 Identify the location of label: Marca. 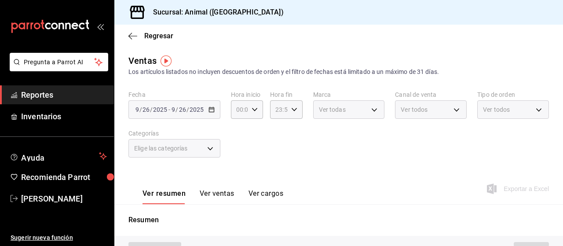
(349, 95).